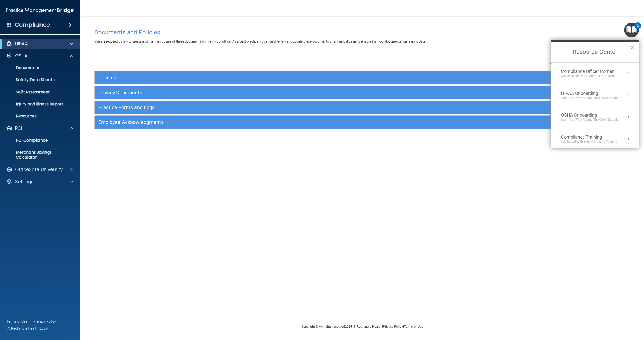 This screenshot has width=644, height=340. I want to click on div: Copyright © All rights reserved 2025 @ Rectangle Health | |, so click(362, 327).